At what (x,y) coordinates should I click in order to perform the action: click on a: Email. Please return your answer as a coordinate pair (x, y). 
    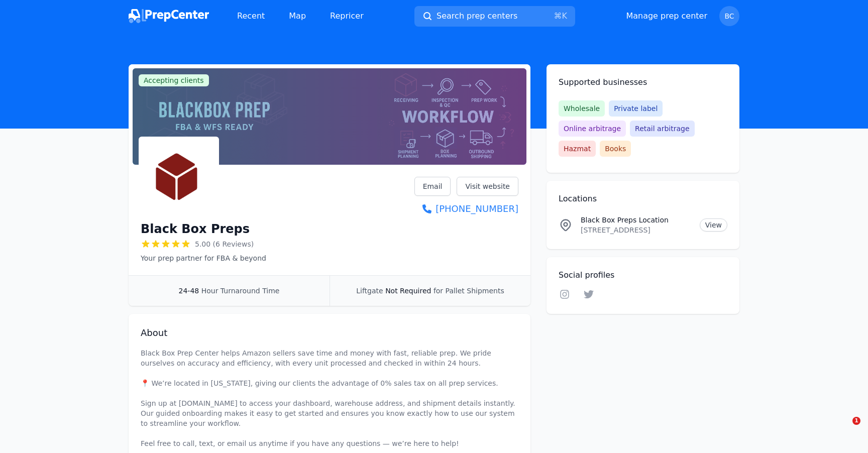
    Looking at the image, I should click on (432, 186).